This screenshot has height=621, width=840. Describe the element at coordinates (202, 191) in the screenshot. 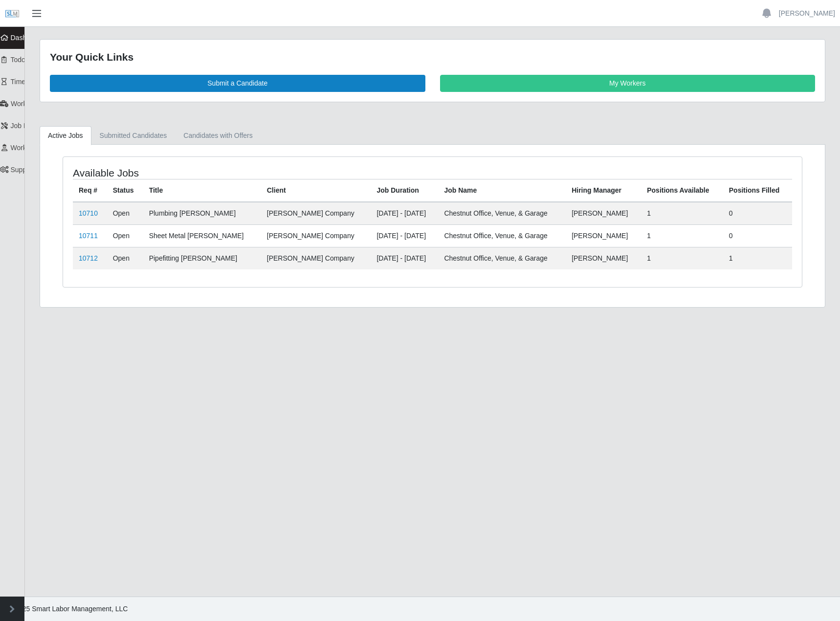

I see `th: Title` at that location.